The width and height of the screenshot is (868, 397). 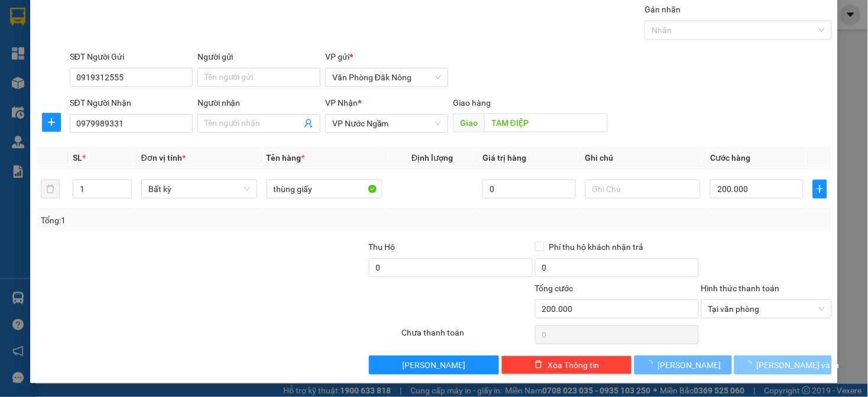 What do you see at coordinates (740, 288) in the screenshot?
I see `label: Hình thức thanh toán` at bounding box center [740, 288].